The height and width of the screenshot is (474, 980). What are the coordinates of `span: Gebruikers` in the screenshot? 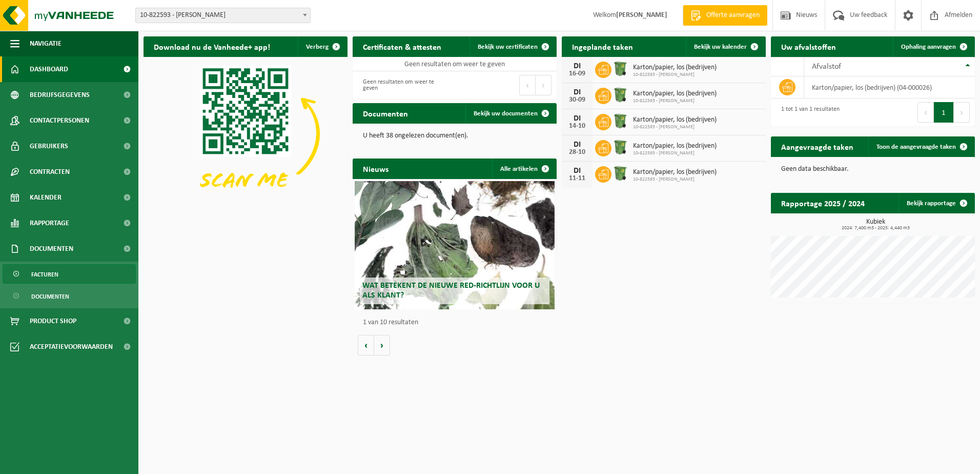 It's located at (49, 147).